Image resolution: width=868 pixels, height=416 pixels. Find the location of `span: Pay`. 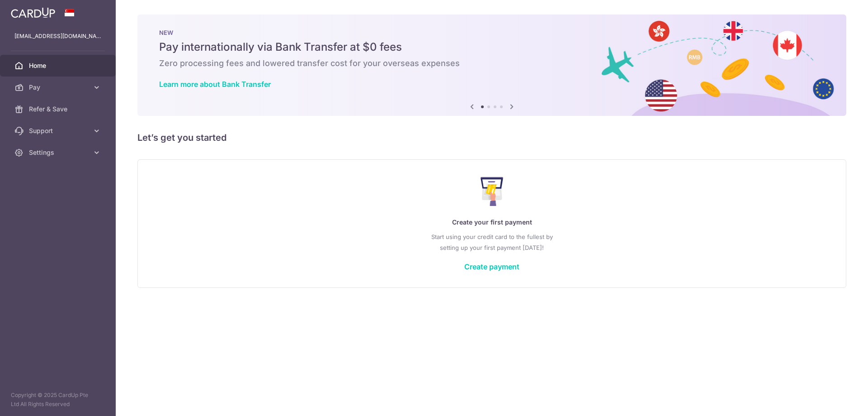

span: Pay is located at coordinates (59, 87).